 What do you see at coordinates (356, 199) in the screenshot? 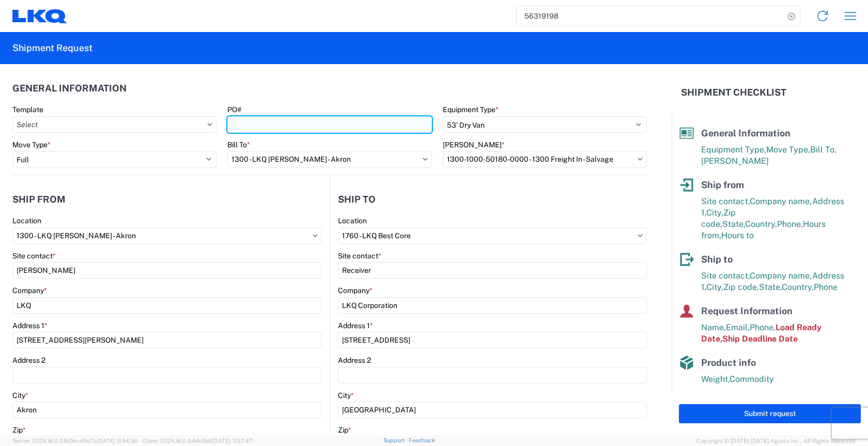
I see `h2: Ship to` at bounding box center [356, 199].